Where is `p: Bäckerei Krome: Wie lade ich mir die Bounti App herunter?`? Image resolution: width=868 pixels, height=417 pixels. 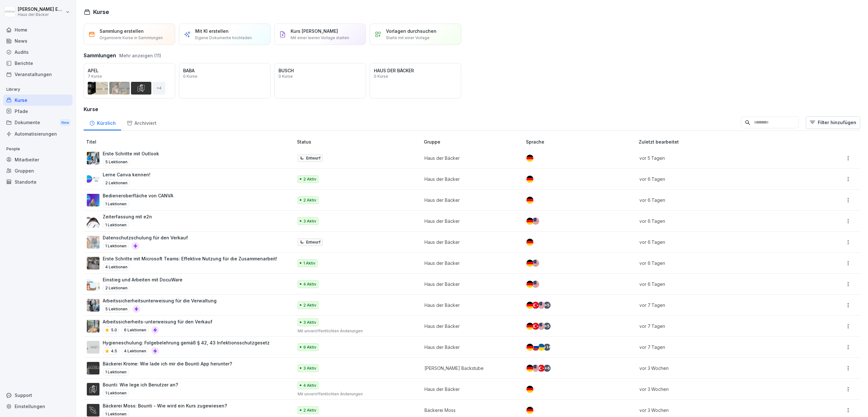
p: Bäckerei Krome: Wie lade ich mir die Bounti App herunter? is located at coordinates (167, 363).